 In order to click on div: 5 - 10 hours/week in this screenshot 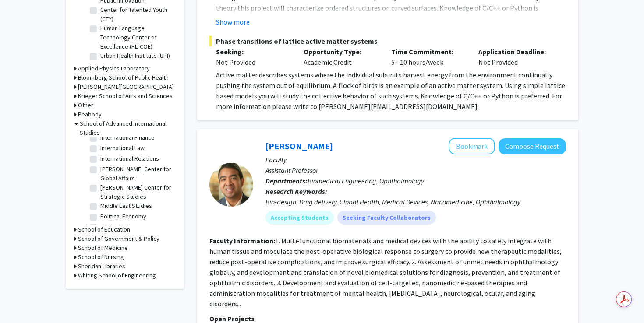, I will do `click(428, 57)`.